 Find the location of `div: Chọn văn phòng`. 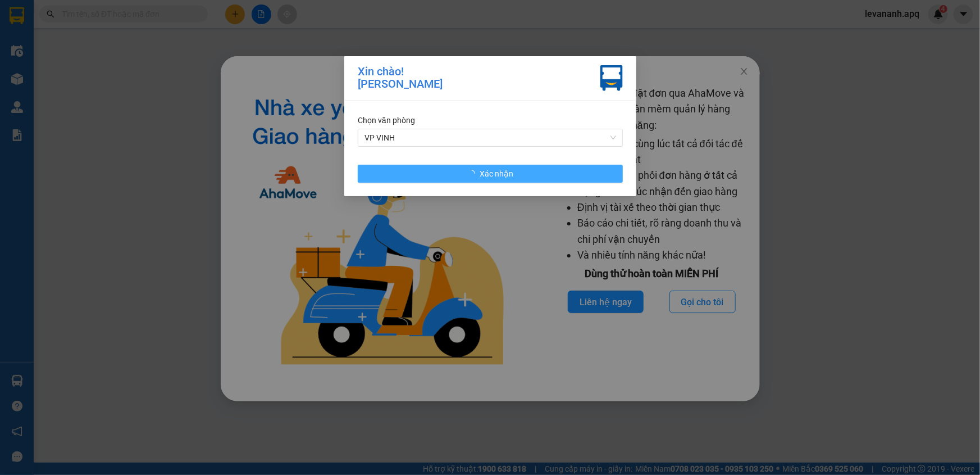

div: Chọn văn phòng is located at coordinates (490, 120).